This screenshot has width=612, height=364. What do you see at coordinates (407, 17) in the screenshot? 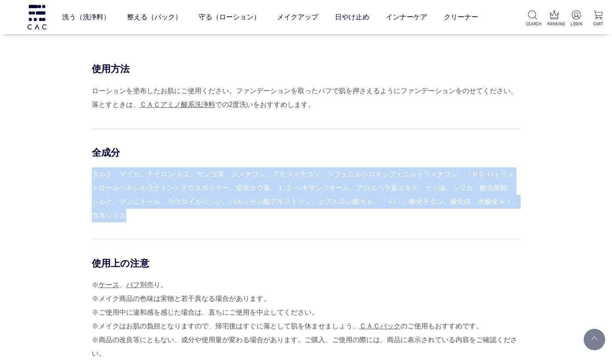
I see `a: インナーケア` at bounding box center [407, 17].